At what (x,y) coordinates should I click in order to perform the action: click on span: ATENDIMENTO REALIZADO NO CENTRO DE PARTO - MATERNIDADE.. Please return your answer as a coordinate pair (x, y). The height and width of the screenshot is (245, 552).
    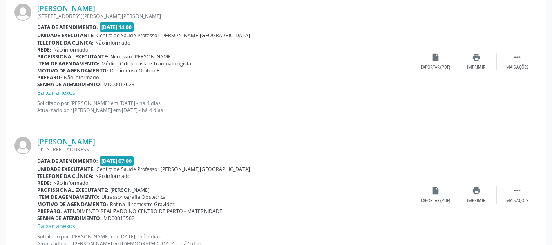
    Looking at the image, I should click on (143, 211).